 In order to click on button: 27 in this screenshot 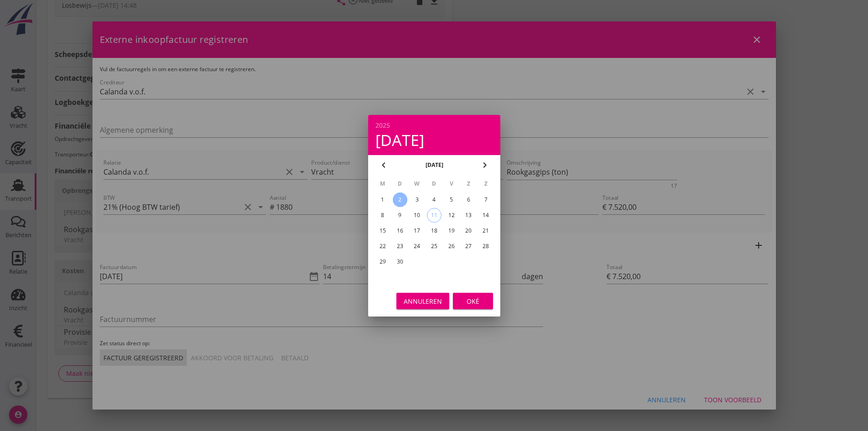, I will do `click(468, 246)`.